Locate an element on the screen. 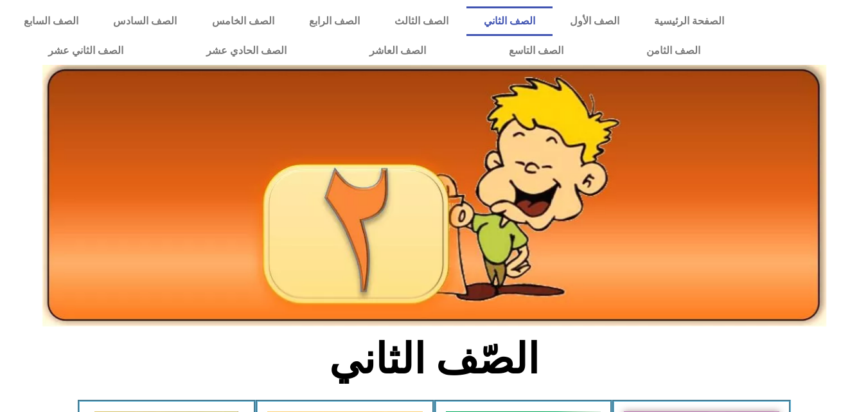 Image resolution: width=868 pixels, height=412 pixels. a: الصف العاشر is located at coordinates (397, 51).